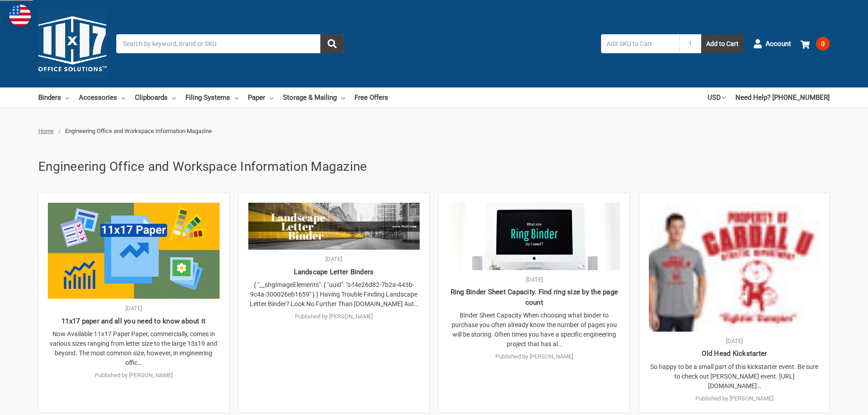 This screenshot has height=415, width=868. What do you see at coordinates (779, 44) in the screenshot?
I see `span: Account` at bounding box center [779, 44].